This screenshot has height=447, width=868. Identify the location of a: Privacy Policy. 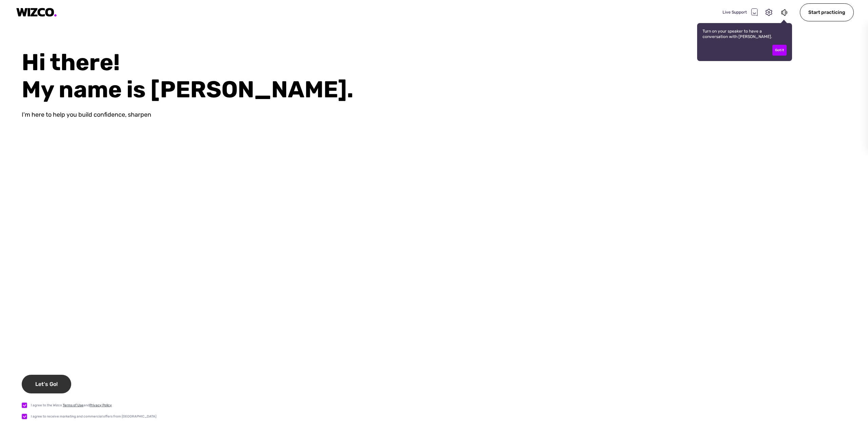
(101, 405).